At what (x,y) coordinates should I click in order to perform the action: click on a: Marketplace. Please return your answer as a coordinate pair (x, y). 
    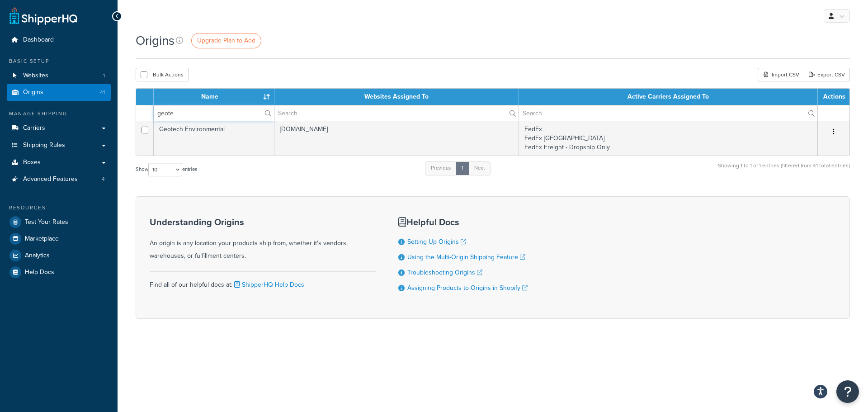
    Looking at the image, I should click on (59, 239).